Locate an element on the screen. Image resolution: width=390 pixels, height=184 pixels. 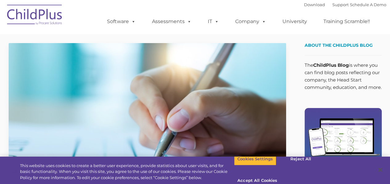
button: Cookies Settings is located at coordinates (255, 159).